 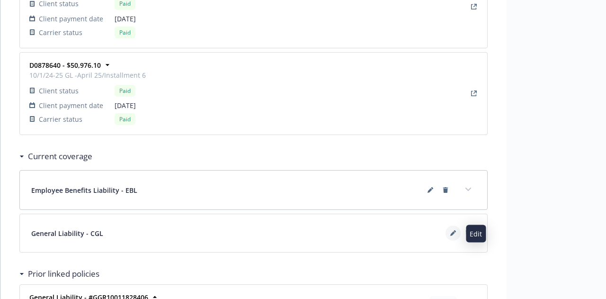 What do you see at coordinates (253, 190) in the screenshot?
I see `div: Employee Benefits Liability - EBLexpand content` at bounding box center [253, 190].